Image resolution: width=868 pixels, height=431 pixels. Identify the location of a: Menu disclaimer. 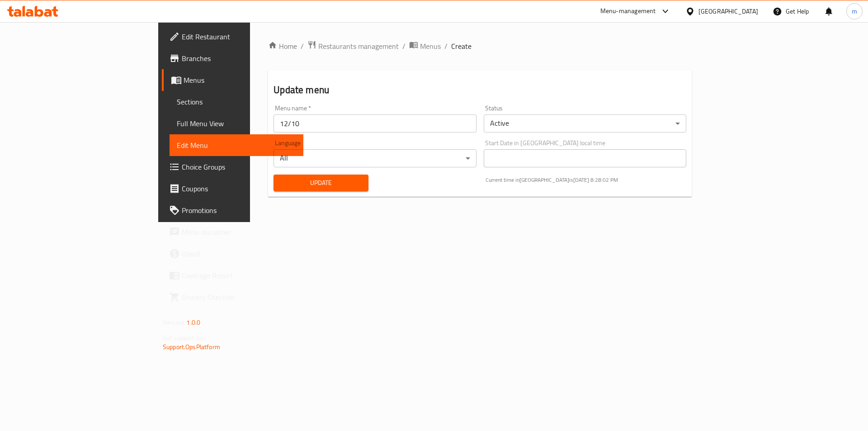
(232, 232).